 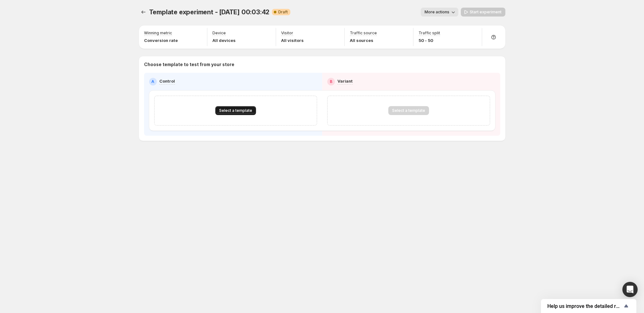 I want to click on span: More actions, so click(x=437, y=12).